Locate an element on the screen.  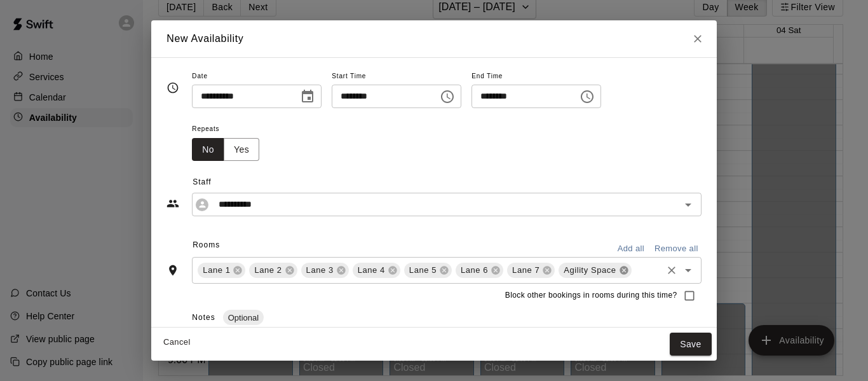
button: Choose date, selected date is Oct 1, 2025 is located at coordinates (308, 97).